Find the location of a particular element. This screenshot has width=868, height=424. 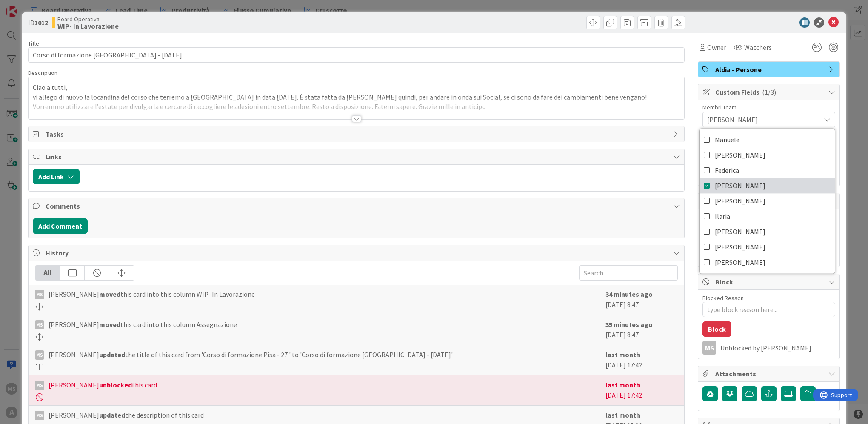

span: Block is located at coordinates (770, 282).